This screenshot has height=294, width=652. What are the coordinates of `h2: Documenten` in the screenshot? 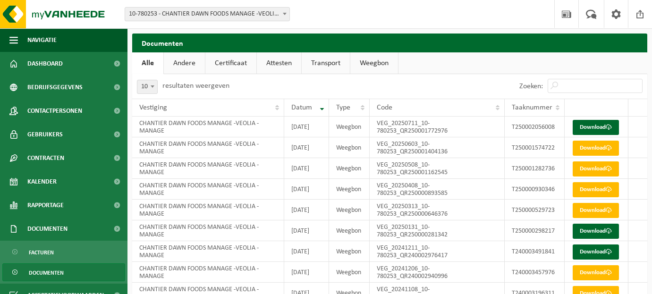 It's located at (389, 42).